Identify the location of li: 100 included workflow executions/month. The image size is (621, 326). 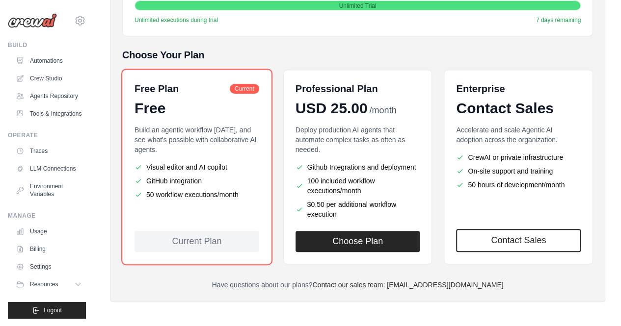
(358, 186).